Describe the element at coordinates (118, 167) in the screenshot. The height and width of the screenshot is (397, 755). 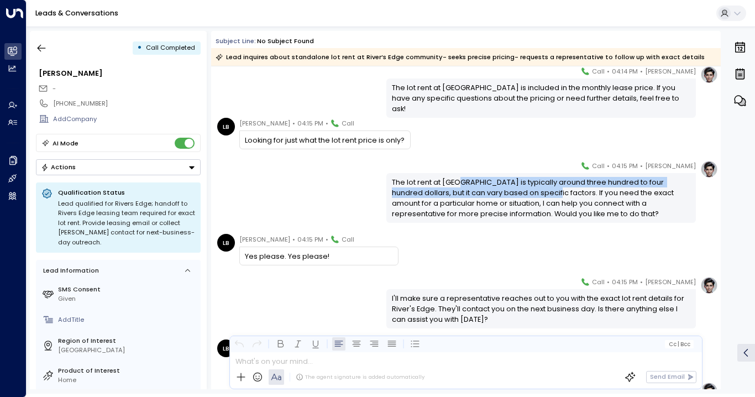
I see `div: Button group with a nested menu` at that location.